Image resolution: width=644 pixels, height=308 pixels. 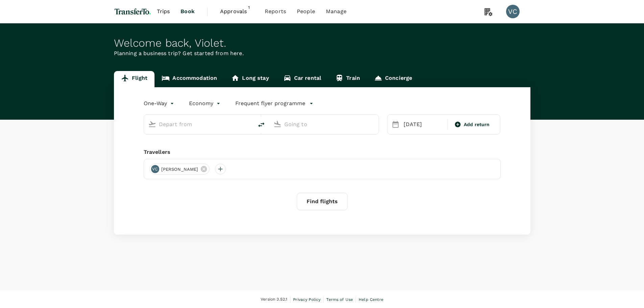 I want to click on a: Help Centre, so click(x=370, y=299).